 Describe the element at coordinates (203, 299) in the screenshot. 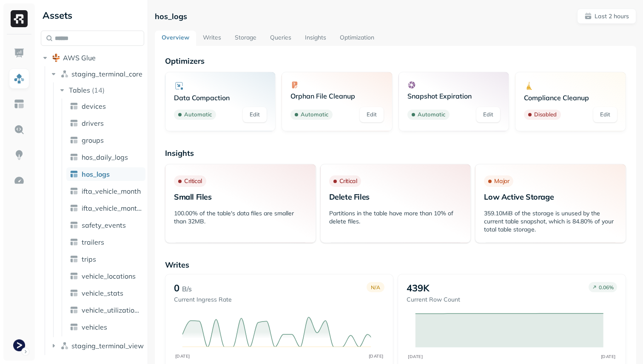

I see `p: Current Ingress Rate` at that location.